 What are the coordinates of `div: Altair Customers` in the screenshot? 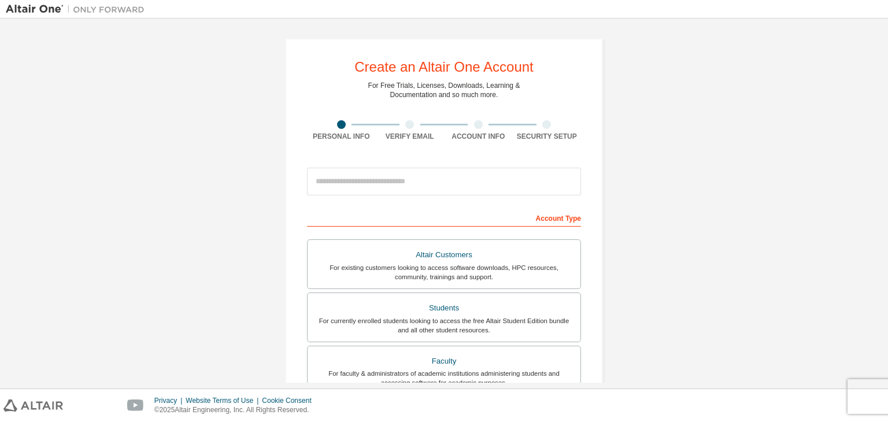 It's located at (444, 255).